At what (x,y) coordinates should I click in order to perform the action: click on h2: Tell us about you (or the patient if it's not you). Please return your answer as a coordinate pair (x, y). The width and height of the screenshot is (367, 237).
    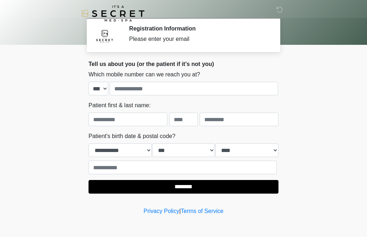
    Looking at the image, I should click on (184, 64).